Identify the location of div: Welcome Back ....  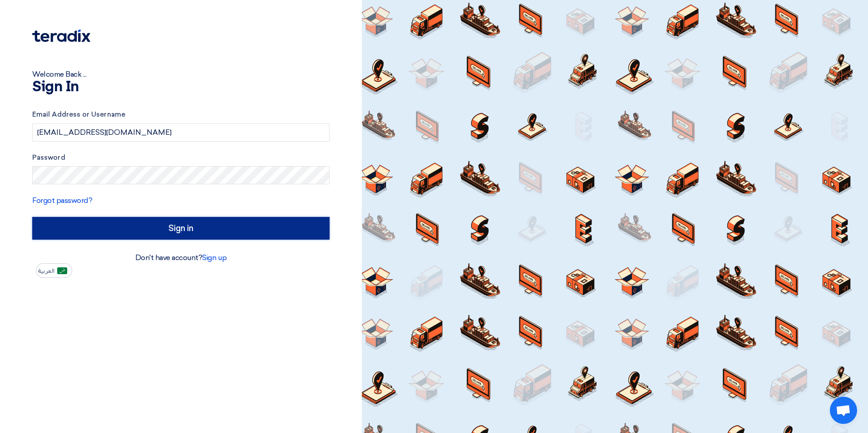
(181, 75).